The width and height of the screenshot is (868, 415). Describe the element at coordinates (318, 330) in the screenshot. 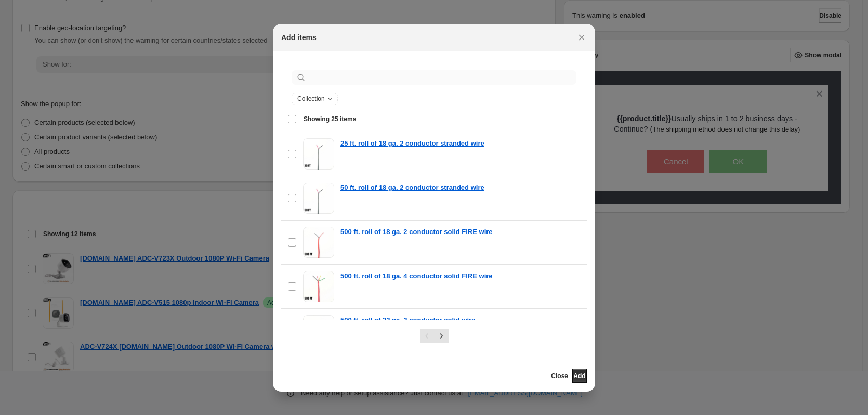

I see `img: 500 ft. roll of 22 ga. 2 conductor solid wire` at that location.